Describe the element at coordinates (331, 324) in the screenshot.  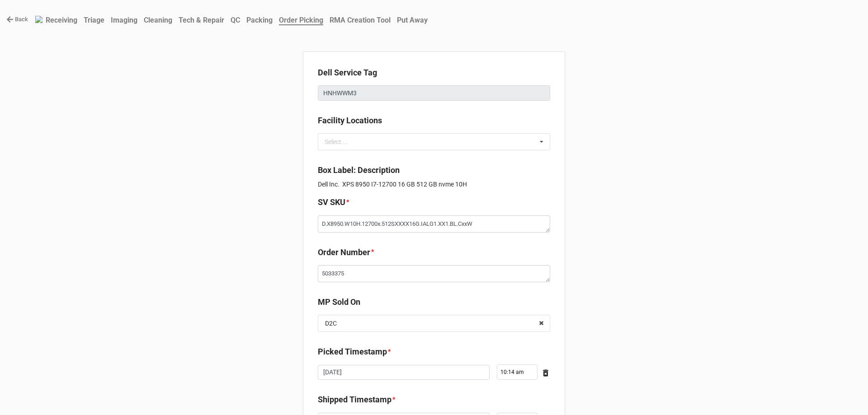
I see `div: D2C` at that location.